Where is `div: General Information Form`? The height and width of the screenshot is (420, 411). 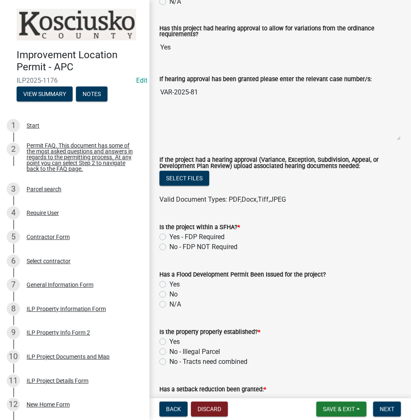
div: General Information Form is located at coordinates (60, 285).